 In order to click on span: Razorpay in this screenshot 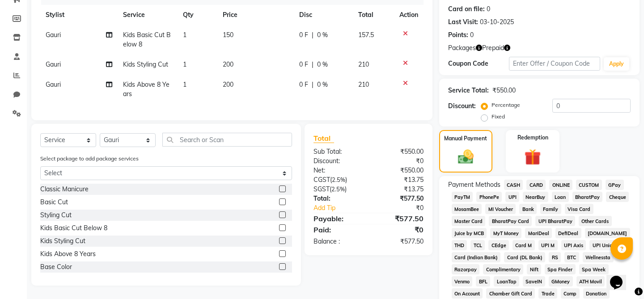, I will do `click(465, 269)`.